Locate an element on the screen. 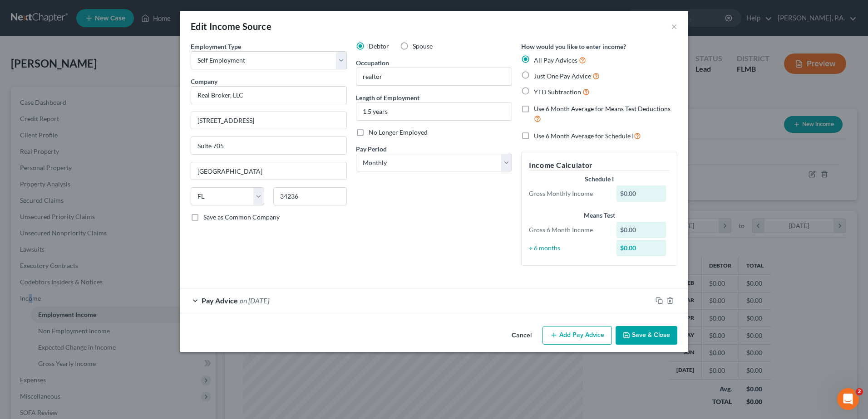 This screenshot has height=419, width=868. span: Pay Advice is located at coordinates (220, 300).